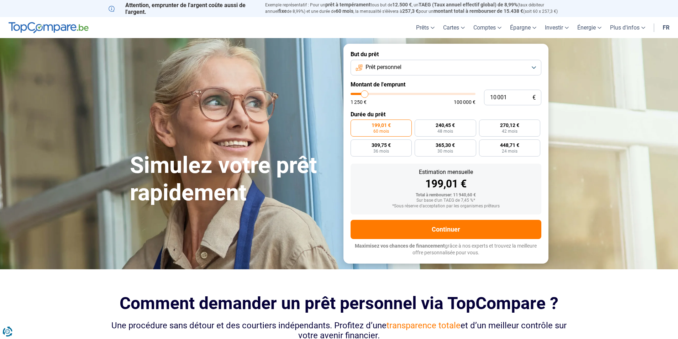 Image resolution: width=678 pixels, height=339 pixels. What do you see at coordinates (468, 5) in the screenshot?
I see `span: TAEG (Taux annuel effectif global) de 8,99%` at bounding box center [468, 5].